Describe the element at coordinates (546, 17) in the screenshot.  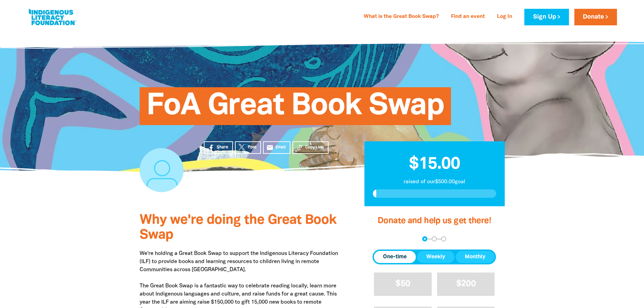
I see `a: Sign Up` at that location.